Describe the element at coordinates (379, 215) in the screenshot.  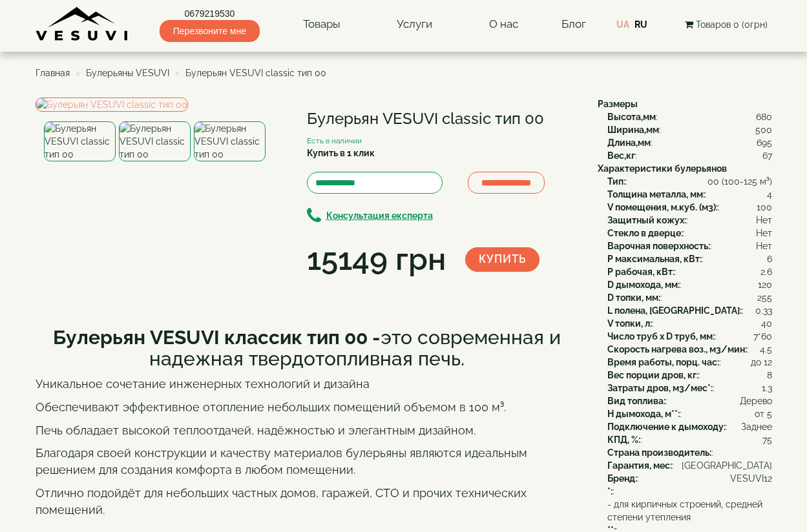
I see `b: Консультация експерта` at that location.